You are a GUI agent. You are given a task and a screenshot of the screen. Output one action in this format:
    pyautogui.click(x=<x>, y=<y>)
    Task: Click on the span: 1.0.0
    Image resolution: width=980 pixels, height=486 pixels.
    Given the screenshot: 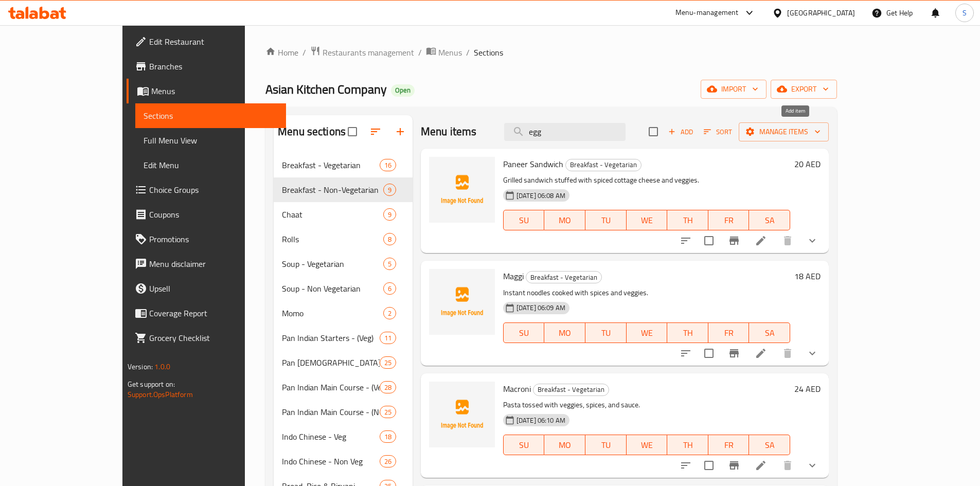 What is the action you would take?
    pyautogui.click(x=162, y=367)
    